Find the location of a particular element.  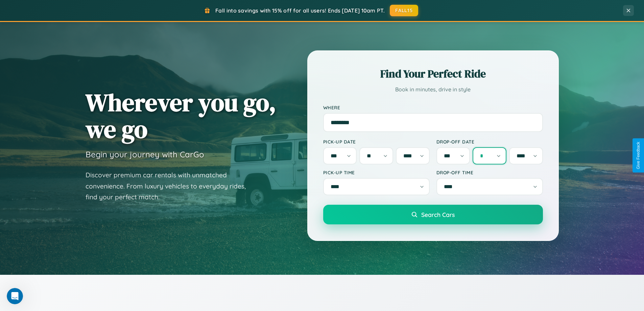

label: Drop-off Date is located at coordinates (489, 141).